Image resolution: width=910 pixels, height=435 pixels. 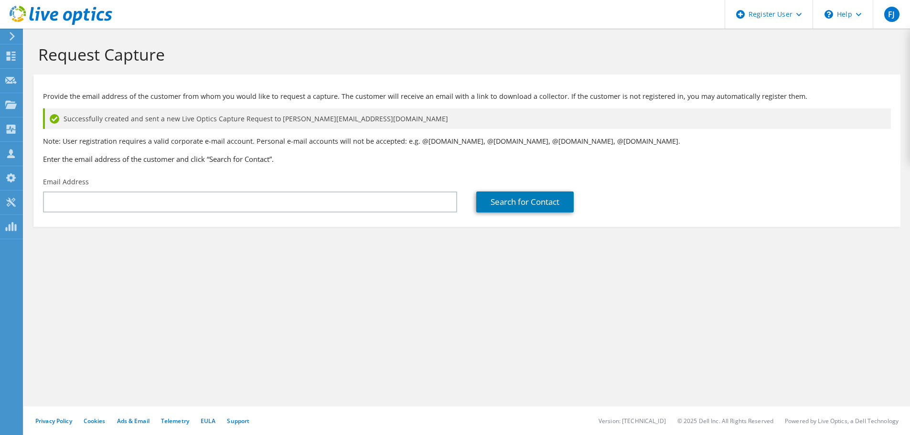 What do you see at coordinates (208, 421) in the screenshot?
I see `a: EULA` at bounding box center [208, 421].